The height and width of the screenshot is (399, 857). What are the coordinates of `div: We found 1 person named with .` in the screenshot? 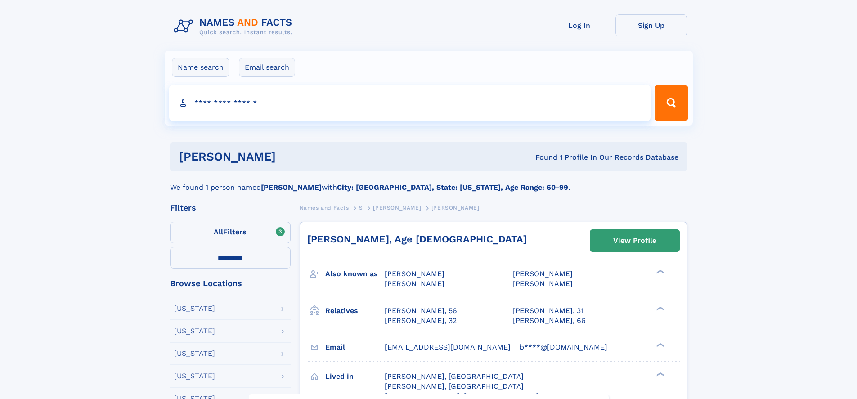 It's located at (429, 182).